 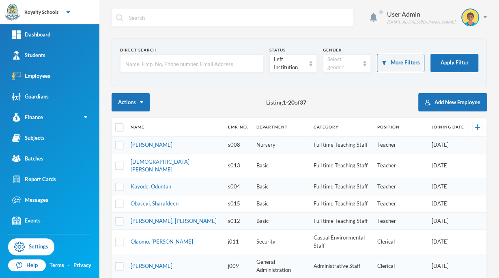 What do you see at coordinates (120, 18) in the screenshot?
I see `img: search` at bounding box center [120, 18].